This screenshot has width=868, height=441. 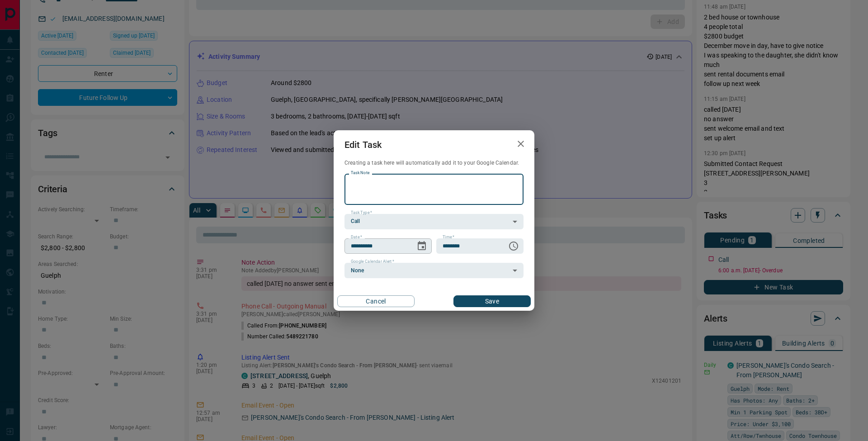 What do you see at coordinates (373, 261) in the screenshot?
I see `label: Google Calendar Alert` at bounding box center [373, 261].